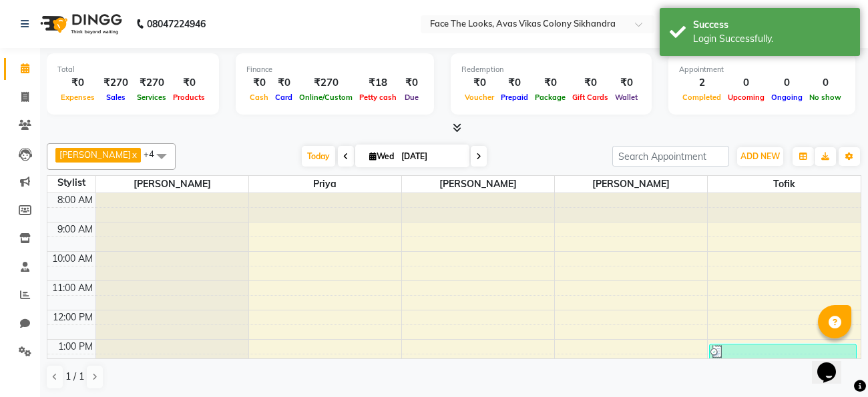 The image size is (868, 397). What do you see at coordinates (378, 98) in the screenshot?
I see `span: Petty cash` at bounding box center [378, 98].